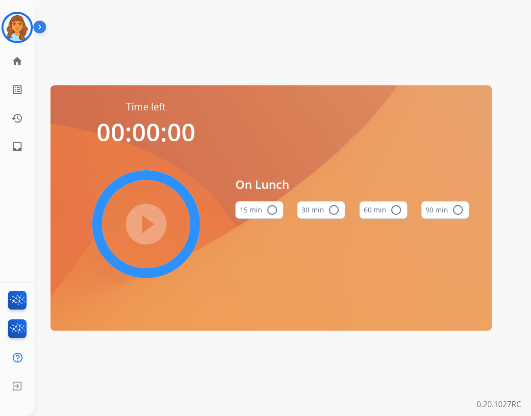  Describe the element at coordinates (17, 118) in the screenshot. I see `mat-icon: history` at that location.